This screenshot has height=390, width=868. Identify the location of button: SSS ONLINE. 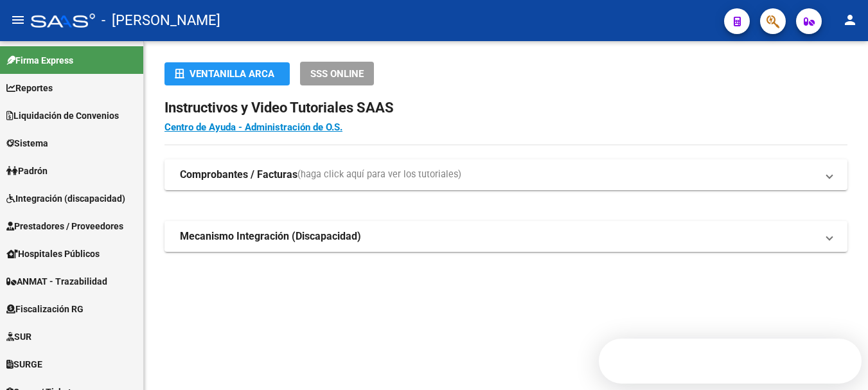
(337, 73).